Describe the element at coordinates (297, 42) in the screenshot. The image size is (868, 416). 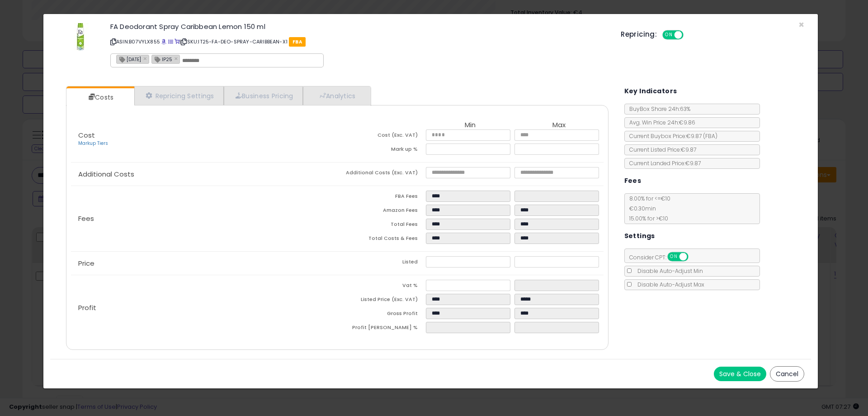
I see `span: FBA` at that location.